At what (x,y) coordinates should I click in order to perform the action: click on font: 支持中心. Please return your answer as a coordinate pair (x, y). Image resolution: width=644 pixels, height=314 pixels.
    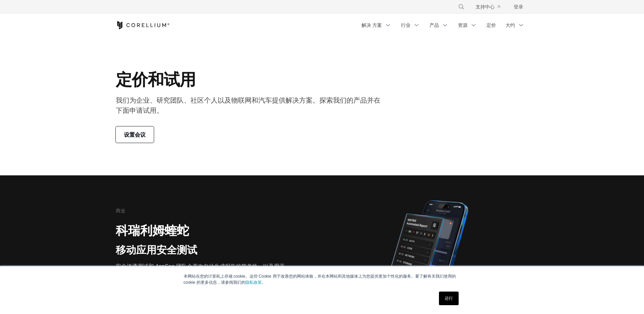
    Looking at the image, I should click on (485, 7).